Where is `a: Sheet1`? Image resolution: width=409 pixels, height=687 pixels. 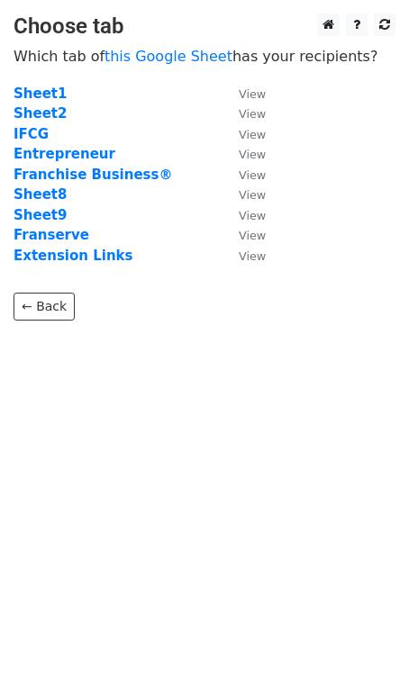
a: Sheet1 is located at coordinates (40, 94).